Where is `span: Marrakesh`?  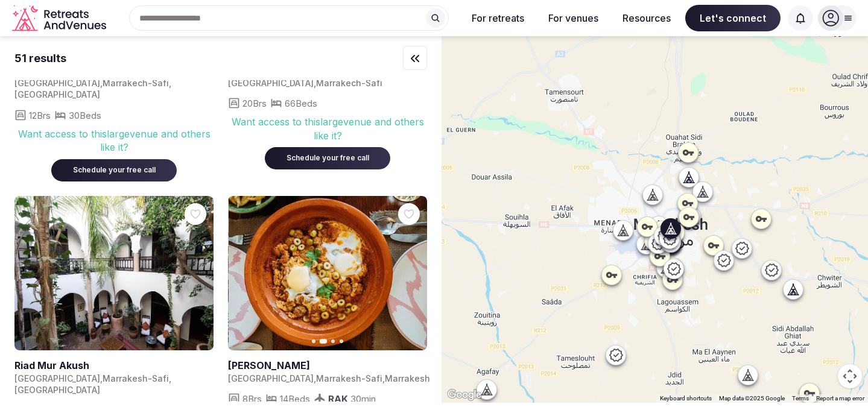
span: Marrakesh is located at coordinates (407, 378).